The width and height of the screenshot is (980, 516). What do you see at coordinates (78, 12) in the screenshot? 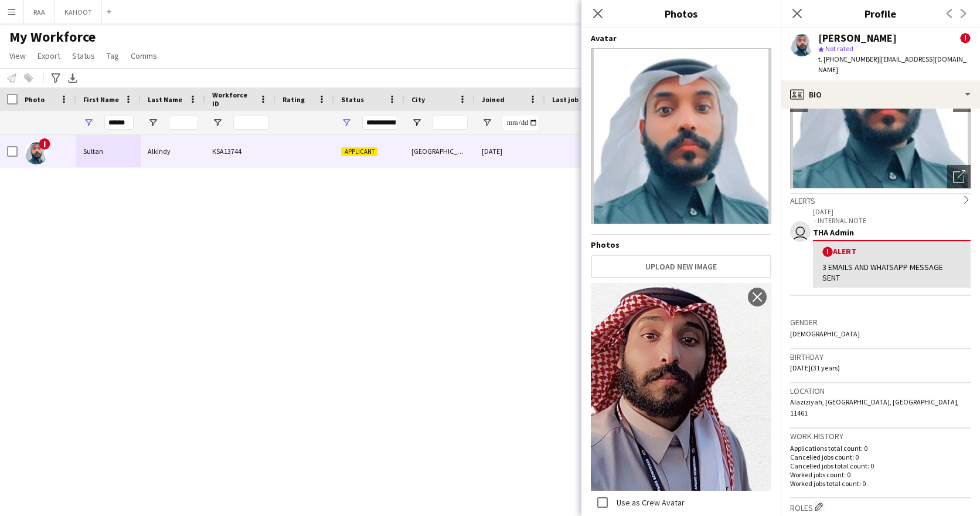
I see `button: KAHOOT` at bounding box center [78, 12].